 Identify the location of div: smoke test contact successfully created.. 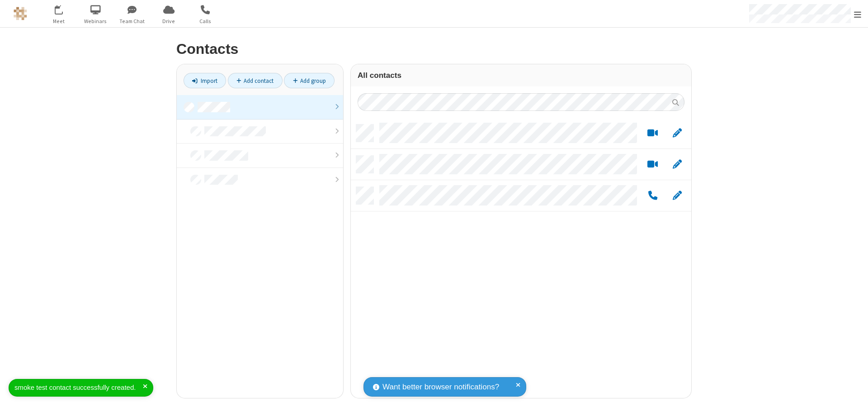
(78, 388).